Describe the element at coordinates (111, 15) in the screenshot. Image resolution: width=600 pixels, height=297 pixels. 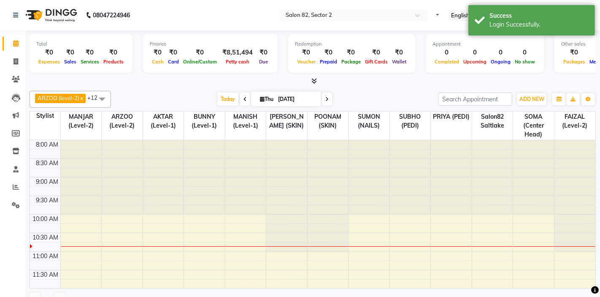
I see `b: 08047224946` at that location.